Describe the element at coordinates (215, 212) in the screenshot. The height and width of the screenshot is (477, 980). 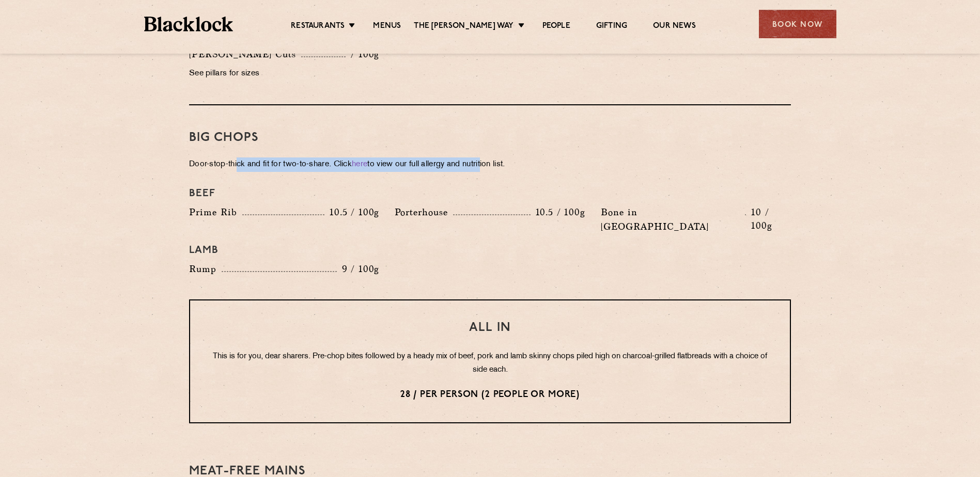
I see `p: Prime Rib` at that location.